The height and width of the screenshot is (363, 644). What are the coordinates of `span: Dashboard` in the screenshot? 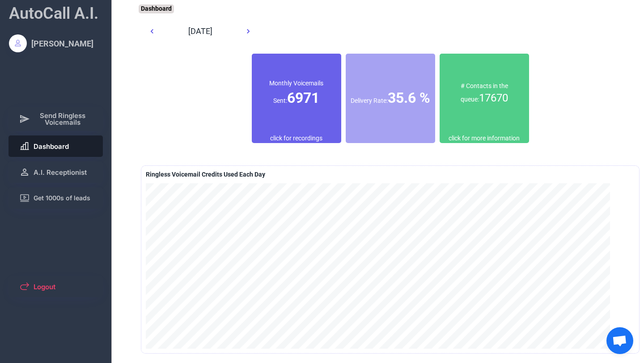 It's located at (51, 146).